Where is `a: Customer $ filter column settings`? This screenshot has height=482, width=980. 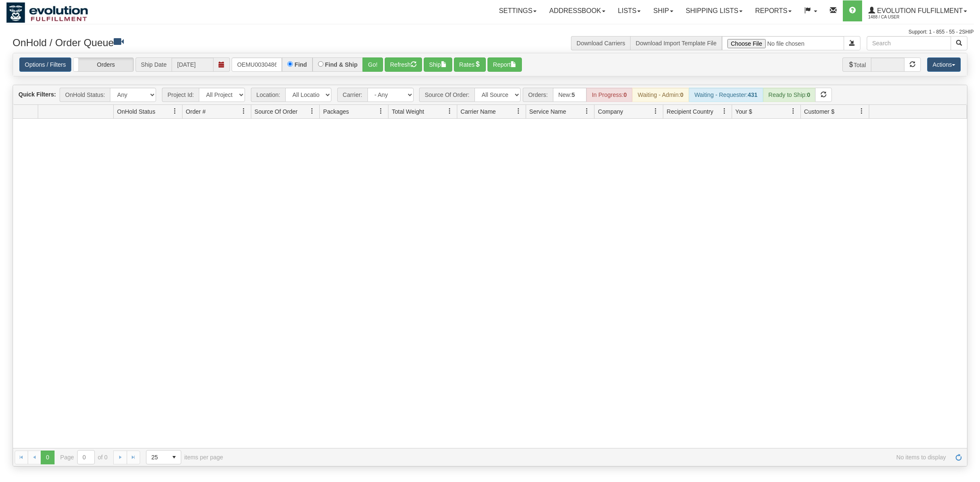
a: Customer $ filter column settings is located at coordinates (862, 111).